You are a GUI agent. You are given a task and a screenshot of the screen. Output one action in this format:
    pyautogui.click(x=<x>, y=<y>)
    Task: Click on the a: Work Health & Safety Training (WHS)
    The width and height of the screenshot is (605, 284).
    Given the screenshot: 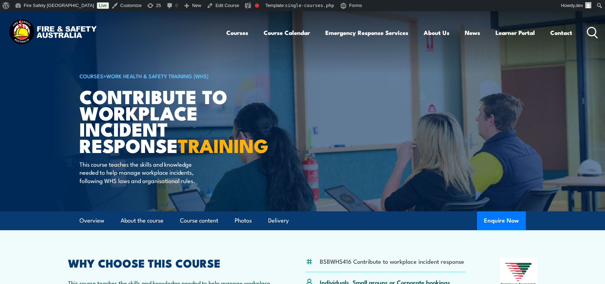 What is the action you would take?
    pyautogui.click(x=157, y=76)
    